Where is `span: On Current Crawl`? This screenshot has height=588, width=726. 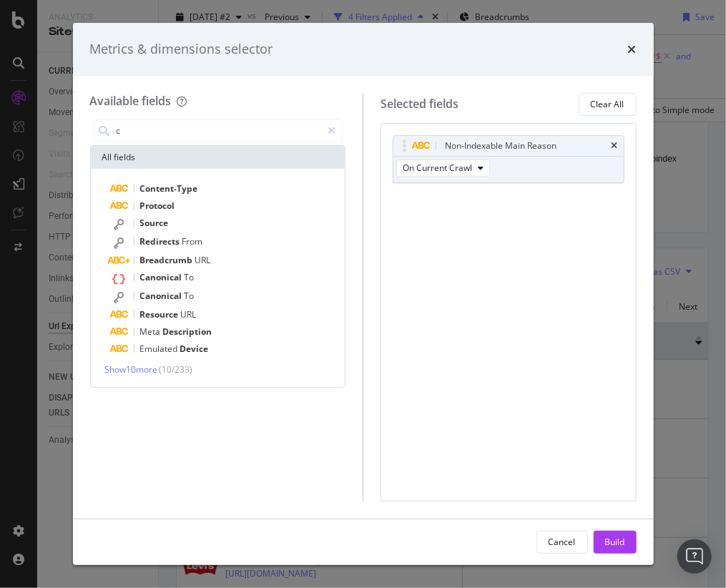
span: On Current Crawl is located at coordinates (437, 167).